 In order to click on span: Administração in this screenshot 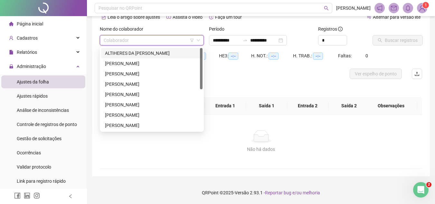, I will do `click(31, 66)`.